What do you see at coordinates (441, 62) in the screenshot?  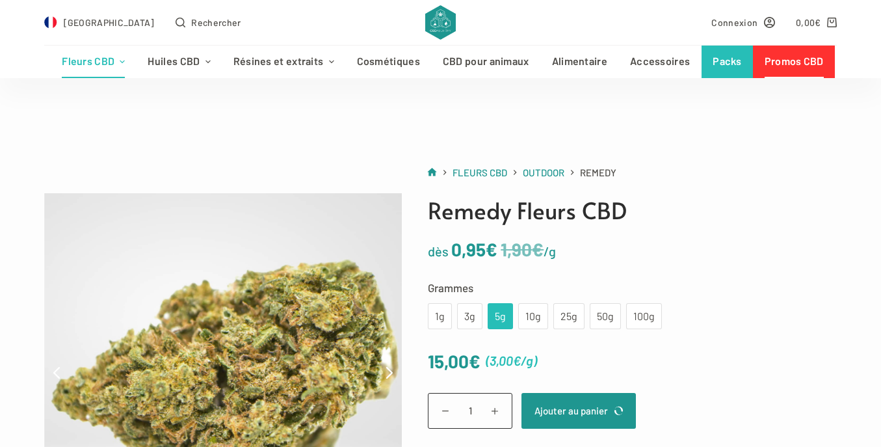 I see `nav: Menu d’en-tête` at bounding box center [441, 62].